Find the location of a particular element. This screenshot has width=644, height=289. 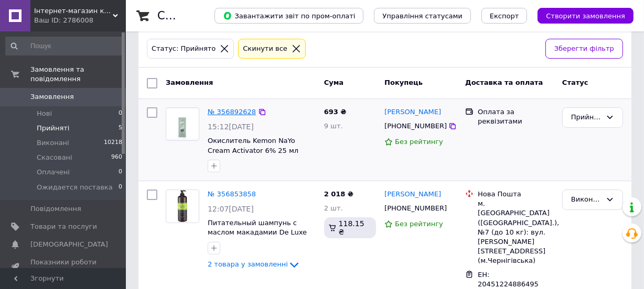

span: Експорт is located at coordinates (504, 16).